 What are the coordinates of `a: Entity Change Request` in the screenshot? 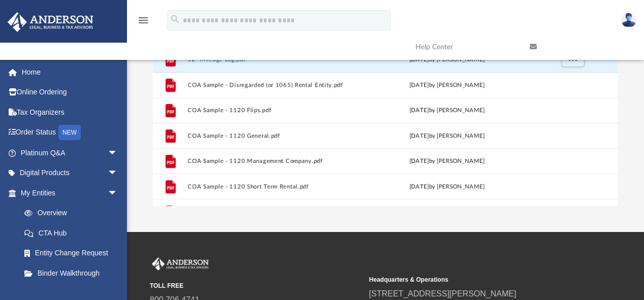 It's located at (74, 253).